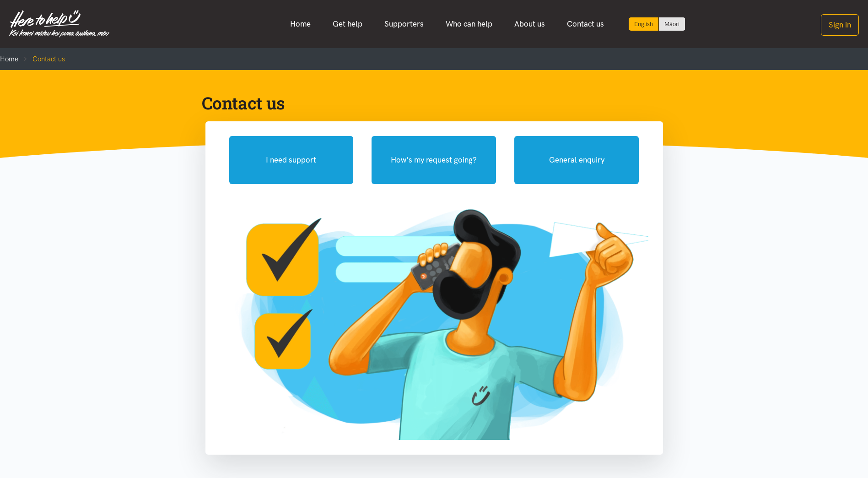 Image resolution: width=868 pixels, height=478 pixels. I want to click on a: Supporters, so click(404, 24).